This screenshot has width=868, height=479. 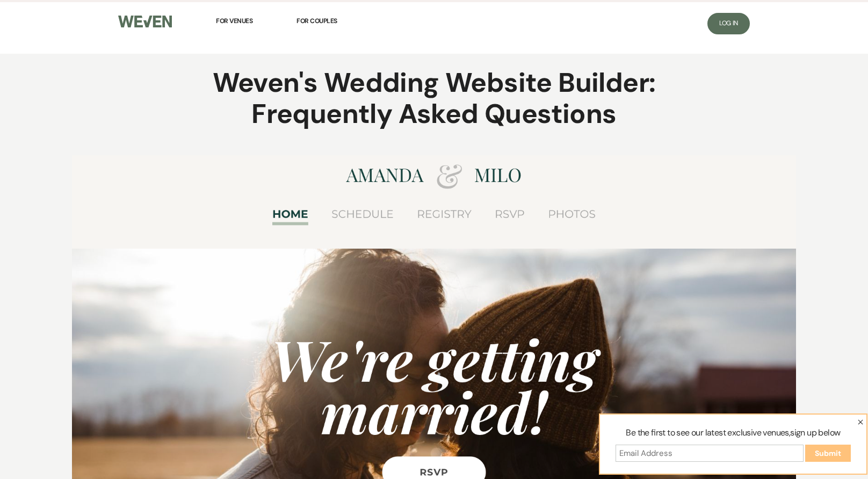 What do you see at coordinates (317, 21) in the screenshot?
I see `span: For Couples` at bounding box center [317, 21].